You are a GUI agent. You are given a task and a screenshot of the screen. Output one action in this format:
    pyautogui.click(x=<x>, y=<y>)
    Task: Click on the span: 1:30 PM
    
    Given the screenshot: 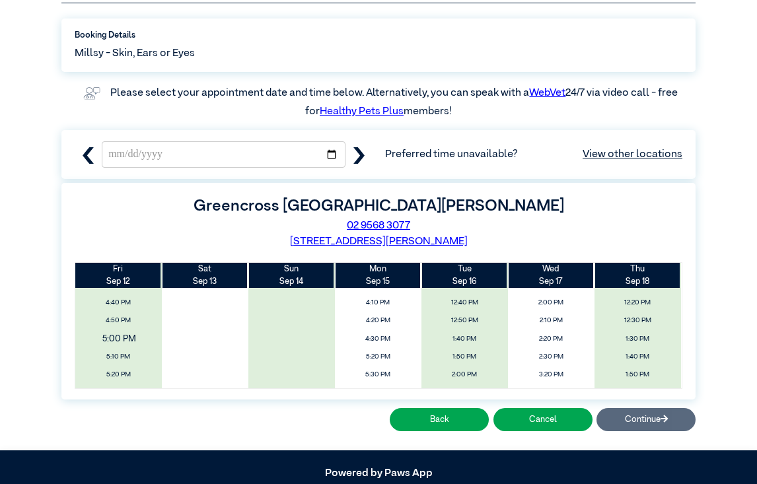 What is the action you would take?
    pyautogui.click(x=638, y=339)
    